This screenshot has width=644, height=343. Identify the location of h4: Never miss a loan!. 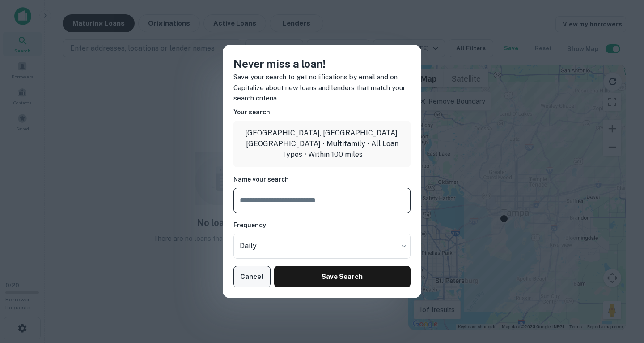
(322, 63).